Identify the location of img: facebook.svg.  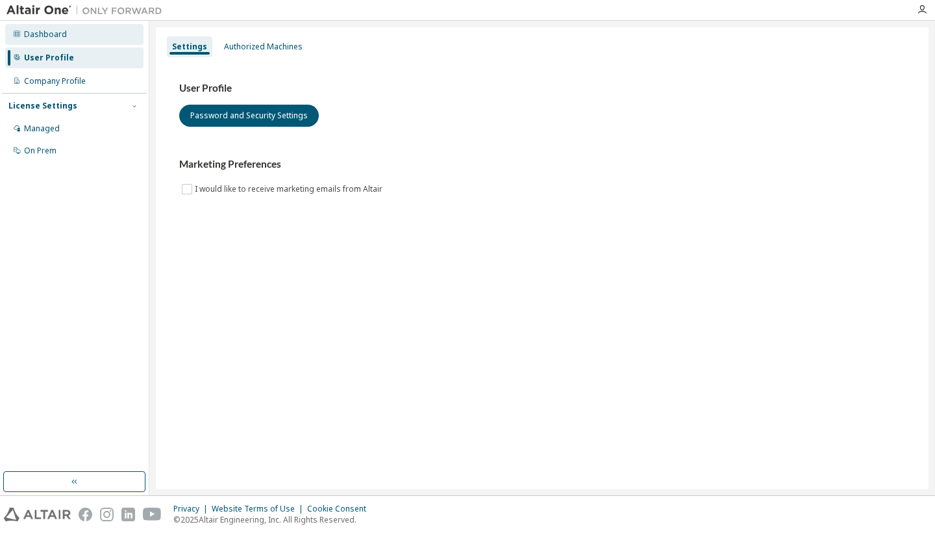
(85, 514).